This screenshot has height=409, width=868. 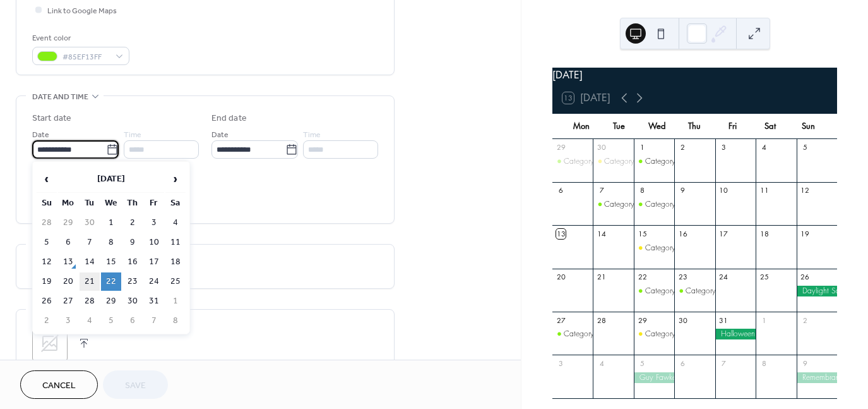 What do you see at coordinates (58, 384) in the screenshot?
I see `button: Cancel` at bounding box center [58, 384].